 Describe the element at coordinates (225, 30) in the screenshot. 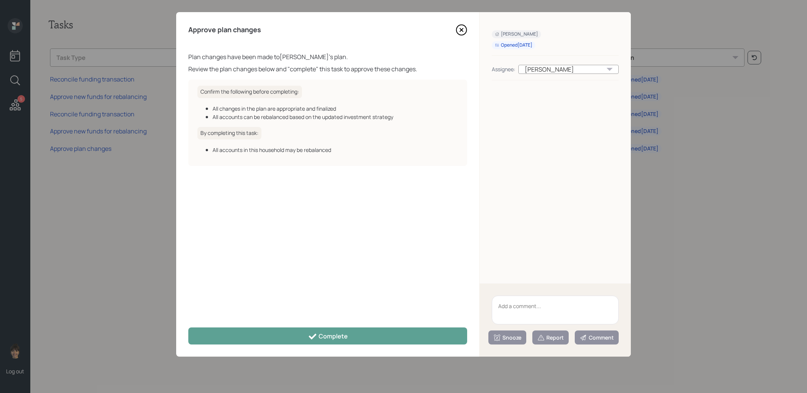

I see `h4: Approve plan changes` at that location.